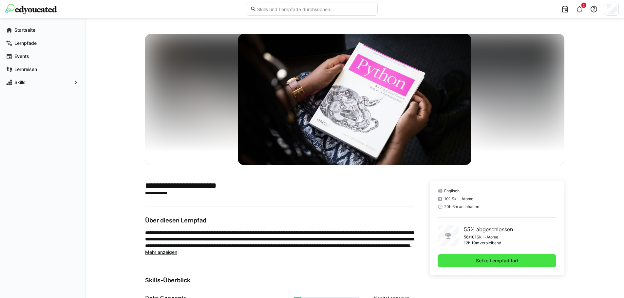  I want to click on p: 55% abgeschlossen, so click(488, 229).